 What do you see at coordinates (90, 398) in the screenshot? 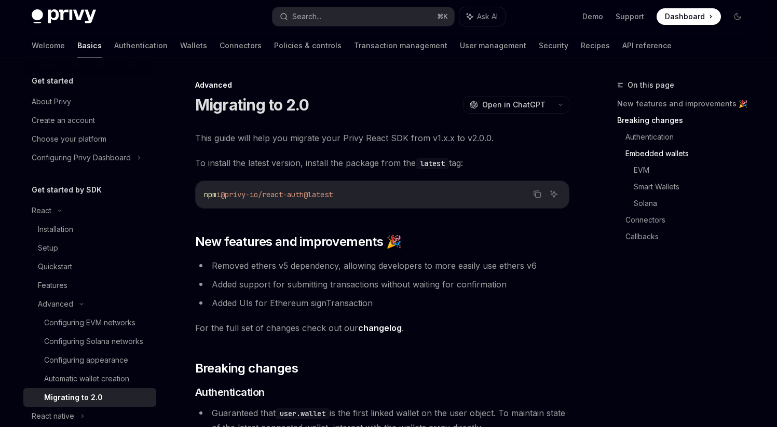
I see `a: Migrating to 2.0` at bounding box center [90, 398].